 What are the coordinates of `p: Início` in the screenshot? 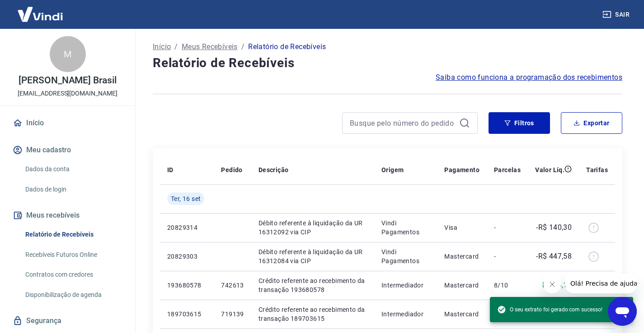 It's located at (162, 47).